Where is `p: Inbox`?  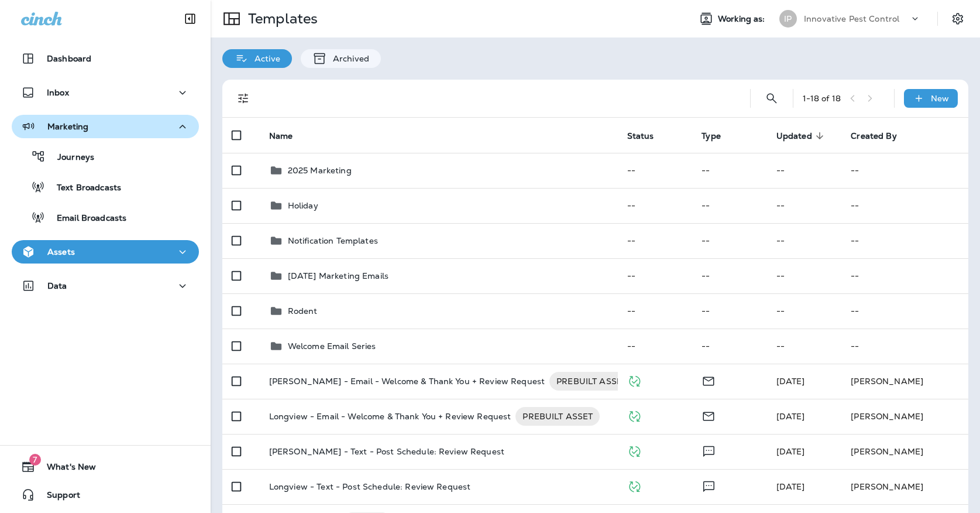
p: Inbox is located at coordinates (58, 93).